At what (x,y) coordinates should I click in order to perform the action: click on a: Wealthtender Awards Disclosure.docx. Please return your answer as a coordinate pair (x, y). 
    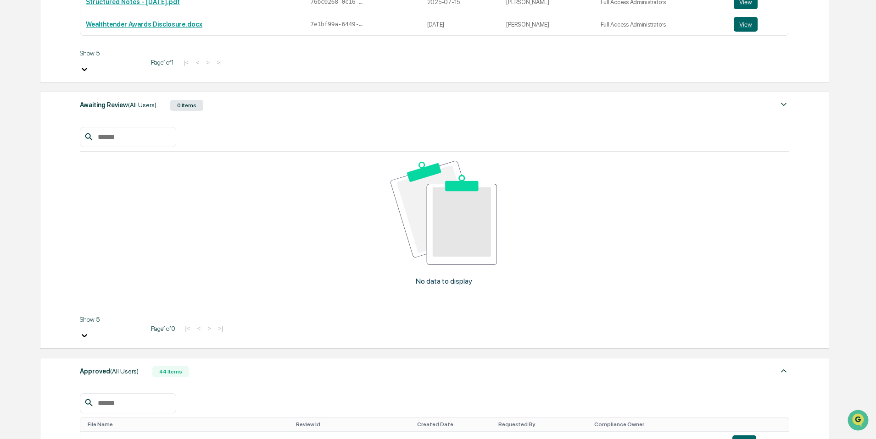
    Looking at the image, I should click on (144, 24).